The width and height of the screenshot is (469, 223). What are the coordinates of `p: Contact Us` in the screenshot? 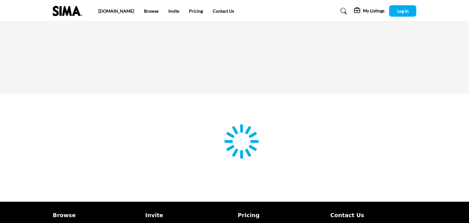 It's located at (373, 215).